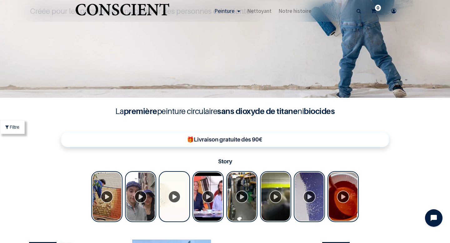 Image resolution: width=450 pixels, height=243 pixels. I want to click on span: Filtre, so click(14, 127).